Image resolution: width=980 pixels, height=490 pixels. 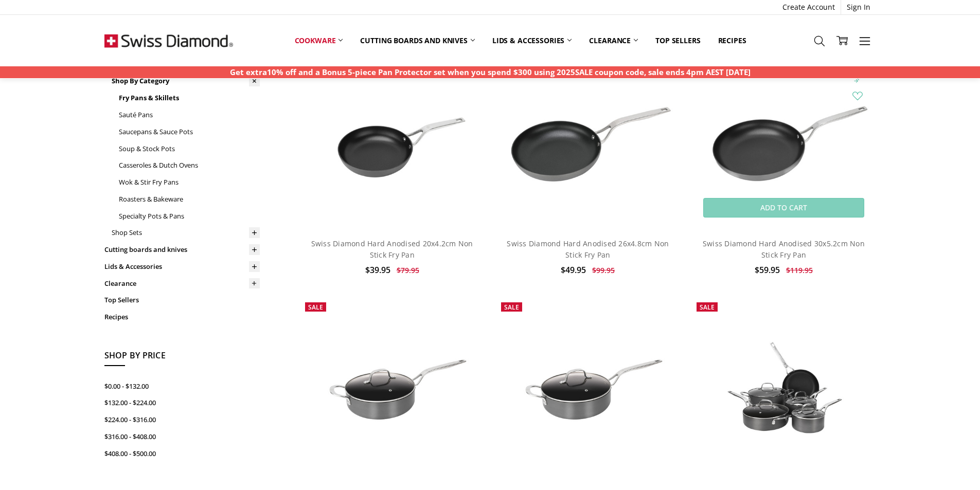 What do you see at coordinates (392, 389) in the screenshot?
I see `a: Swiss Diamond Hard Anodised 24x7cm 3L Non Stick Sautepan w glass lid &helper handle` at bounding box center [392, 389].